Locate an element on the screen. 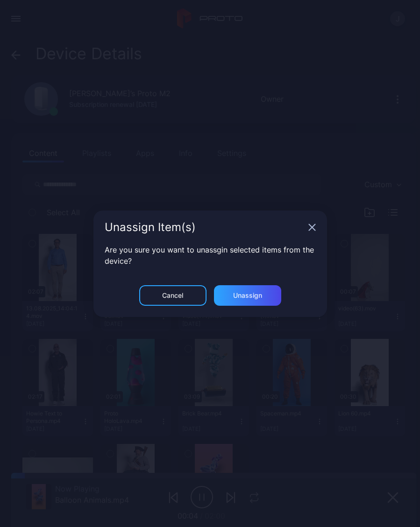 The height and width of the screenshot is (527, 420). p: Are you sure you want to unassgin selected items from the device? is located at coordinates (210, 256).